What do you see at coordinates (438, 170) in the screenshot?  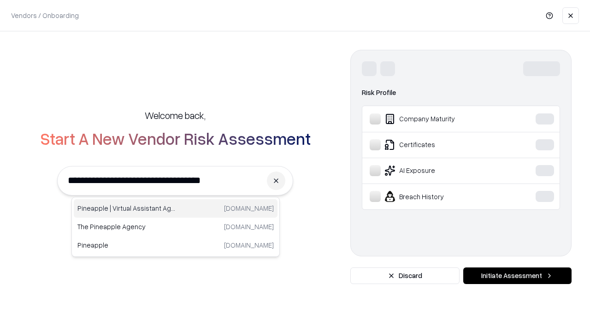 I see `div: AI Exposure` at bounding box center [438, 170].